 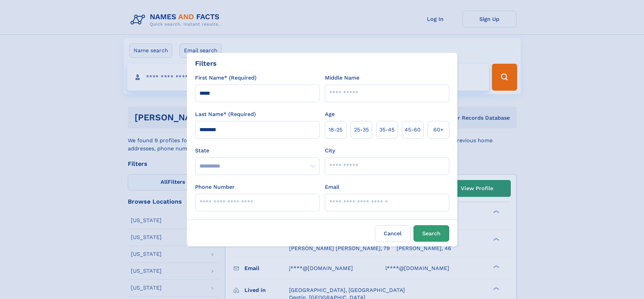 What do you see at coordinates (413, 130) in the screenshot?
I see `span: 45‑60` at bounding box center [413, 130].